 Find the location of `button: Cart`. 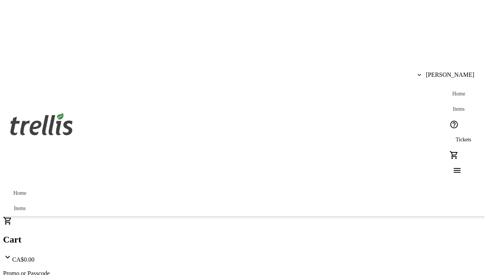

button: Cart is located at coordinates (454, 155).